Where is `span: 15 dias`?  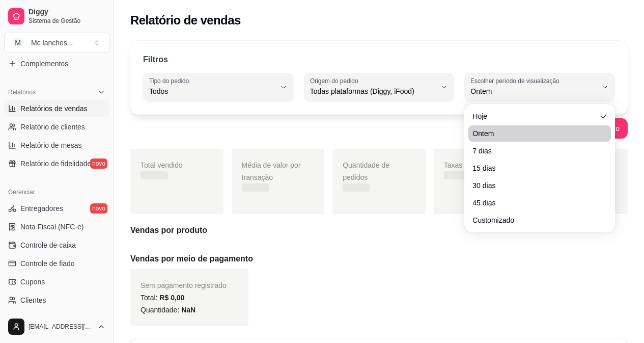
span: 15 dias is located at coordinates (535, 168).